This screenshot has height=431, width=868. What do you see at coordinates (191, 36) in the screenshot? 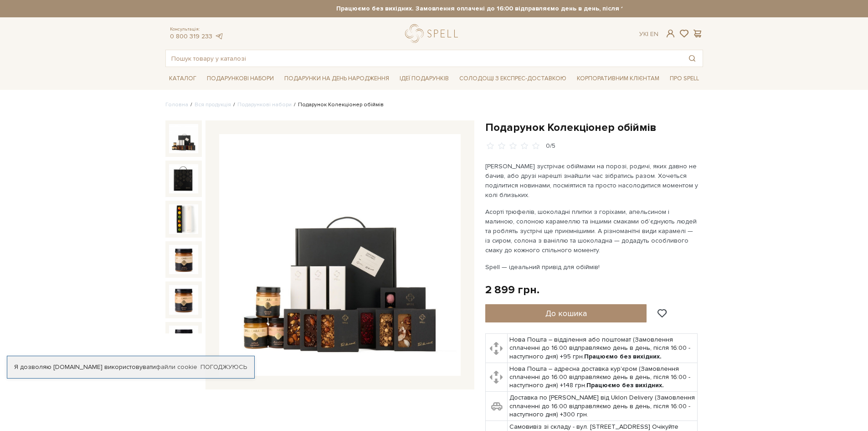
I see `a: 0 800 319 233` at bounding box center [191, 36].